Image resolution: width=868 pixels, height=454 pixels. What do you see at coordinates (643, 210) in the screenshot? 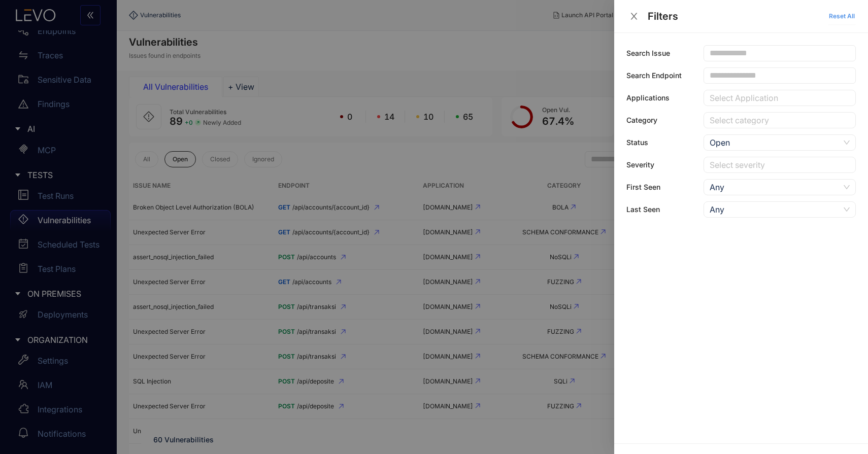
I see `label: Last Seen` at bounding box center [643, 210].